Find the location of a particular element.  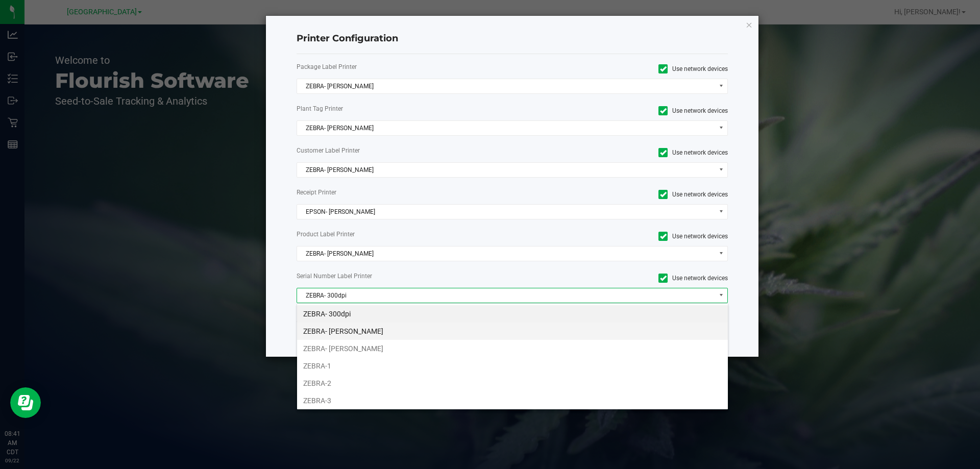

label: Product Label Printer is located at coordinates (400, 234).